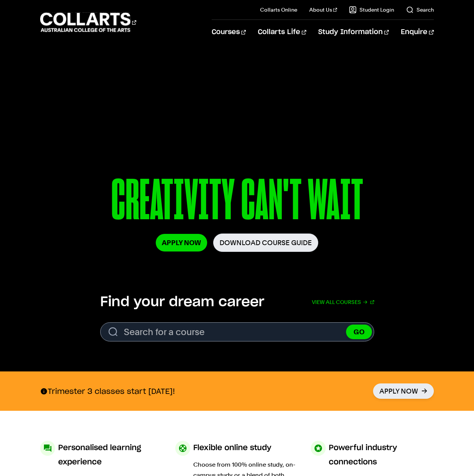 This screenshot has height=476, width=474. What do you see at coordinates (182, 302) in the screenshot?
I see `h2: Find your dream career` at bounding box center [182, 302].